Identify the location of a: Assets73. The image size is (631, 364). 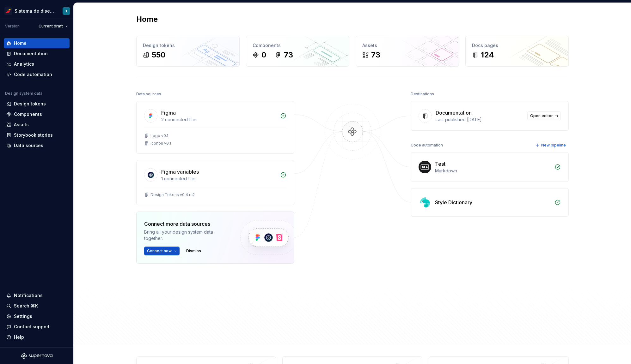
(408, 51).